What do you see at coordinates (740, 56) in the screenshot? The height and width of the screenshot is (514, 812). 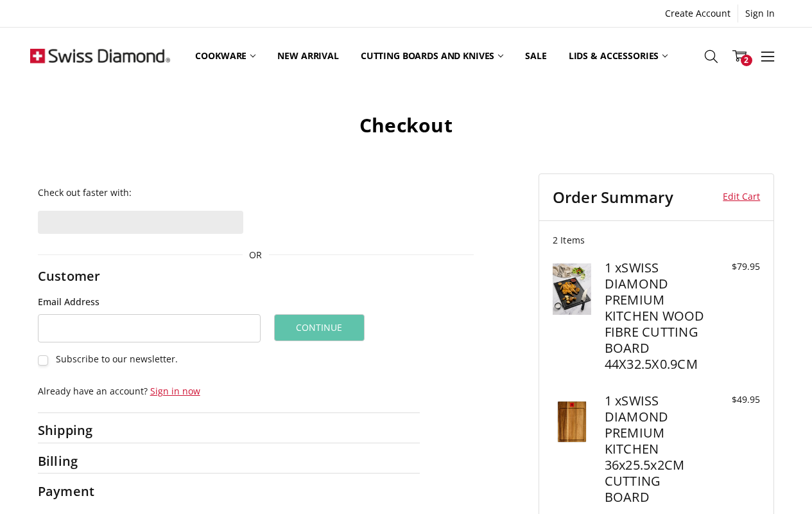 I see `a: 2` at bounding box center [740, 56].